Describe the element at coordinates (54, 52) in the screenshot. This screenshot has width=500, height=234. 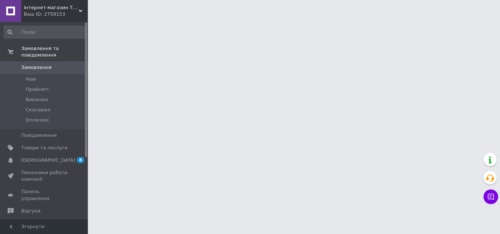
I see `span: Замовлення та повідомлення` at that location.